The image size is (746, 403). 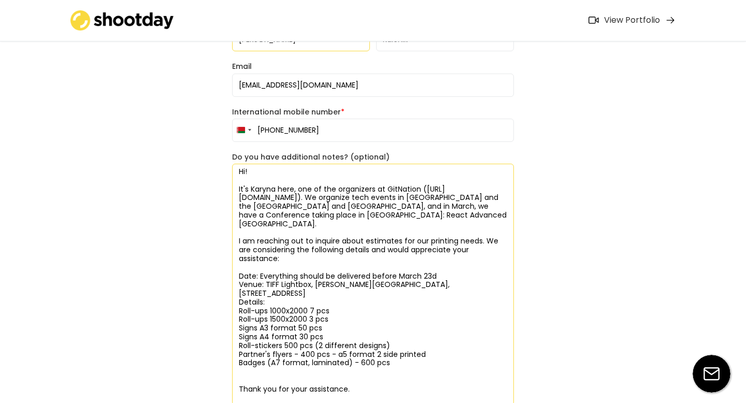 I want to click on input: 8 029 491-19-11, so click(x=373, y=130).